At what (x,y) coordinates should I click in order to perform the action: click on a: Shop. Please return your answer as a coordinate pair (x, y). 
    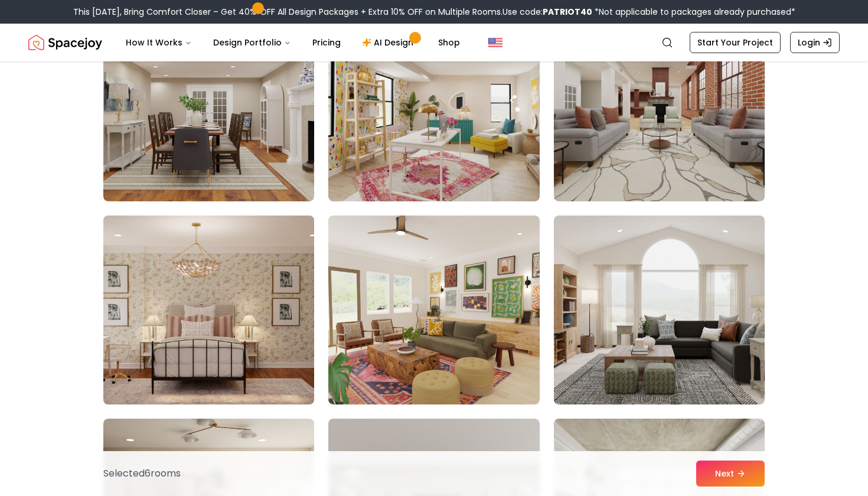
    Looking at the image, I should click on (449, 42).